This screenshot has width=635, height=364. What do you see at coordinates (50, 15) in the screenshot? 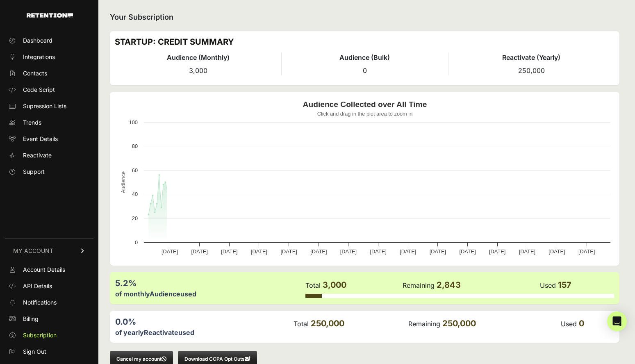
I see `img: Retention.com` at bounding box center [50, 15].